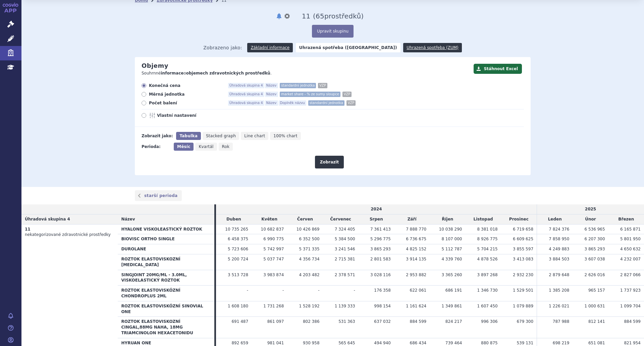 The image size is (644, 346). Describe the element at coordinates (595, 229) in the screenshot. I see `span: 6 536 965` at that location.